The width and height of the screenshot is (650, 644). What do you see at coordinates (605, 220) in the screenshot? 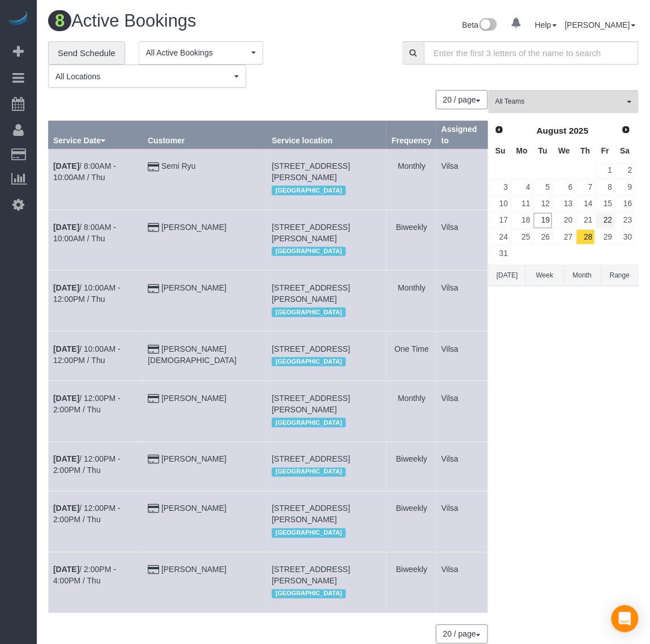
I see `a: 22` at bounding box center [605, 220].